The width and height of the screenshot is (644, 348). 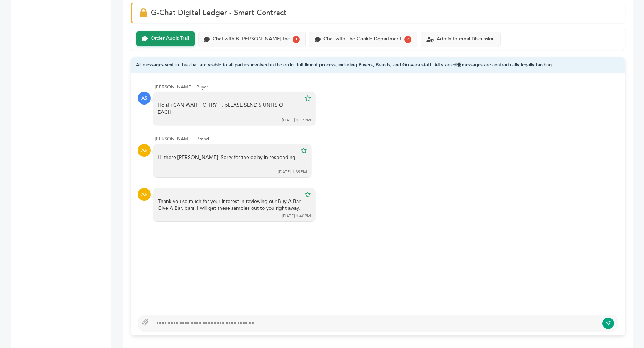 What do you see at coordinates (296, 39) in the screenshot?
I see `div: 1` at bounding box center [296, 39].